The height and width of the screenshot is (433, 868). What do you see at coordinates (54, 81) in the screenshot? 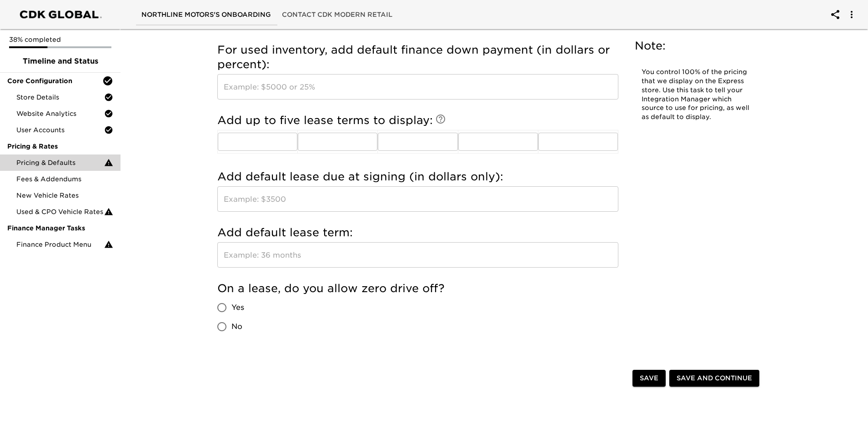
I see `span: Core Configuration` at bounding box center [54, 81].